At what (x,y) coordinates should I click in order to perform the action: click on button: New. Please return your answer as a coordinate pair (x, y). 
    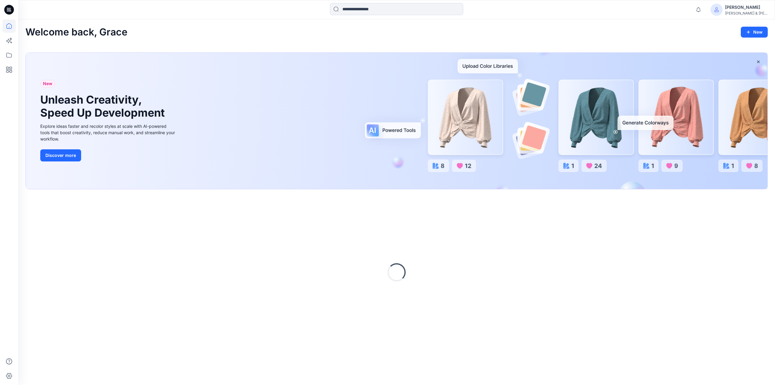
    Looking at the image, I should click on (754, 32).